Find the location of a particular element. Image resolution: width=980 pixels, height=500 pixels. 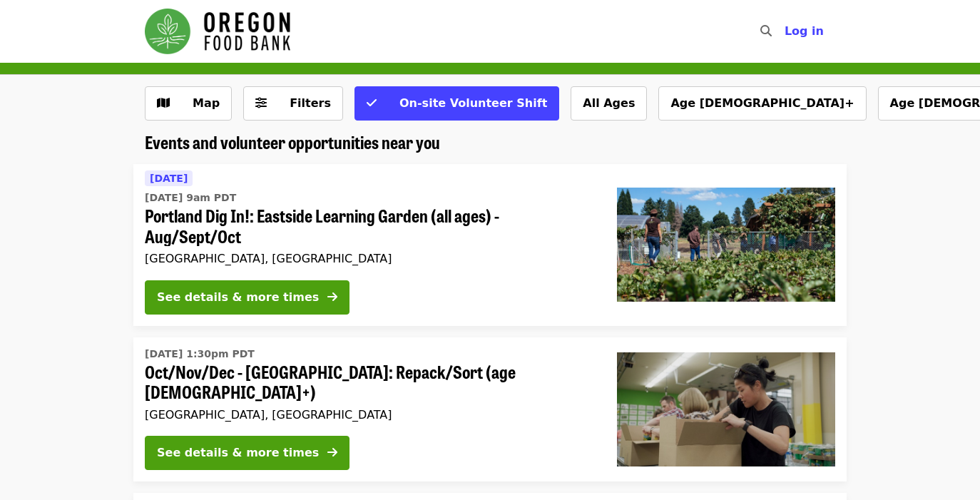

img: Portland Dig In!: Eastside Learning Garden (all ages) - Aug/Sept/Oct organized by Oregon Food Bank is located at coordinates (726, 245).